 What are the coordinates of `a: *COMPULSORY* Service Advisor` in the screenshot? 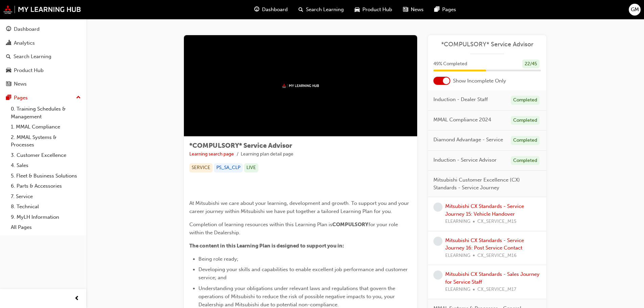 It's located at (487, 45).